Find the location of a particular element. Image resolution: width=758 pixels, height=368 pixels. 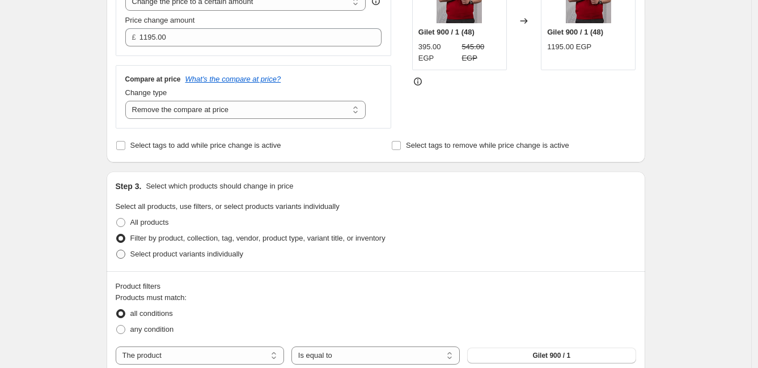

p: Select which products should change in price is located at coordinates (219, 186).